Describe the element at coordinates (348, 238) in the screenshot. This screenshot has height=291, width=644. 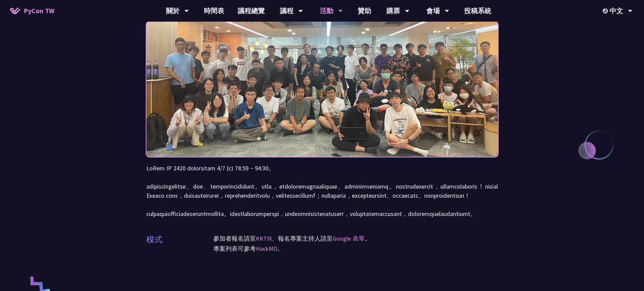
I see `a: Google 表單` at that location.